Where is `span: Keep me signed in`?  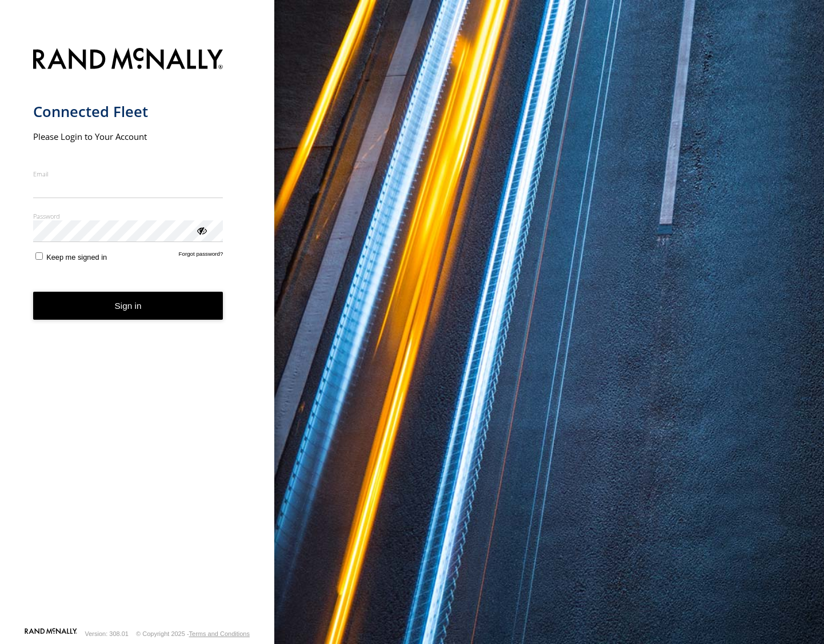 span: Keep me signed in is located at coordinates (76, 257).